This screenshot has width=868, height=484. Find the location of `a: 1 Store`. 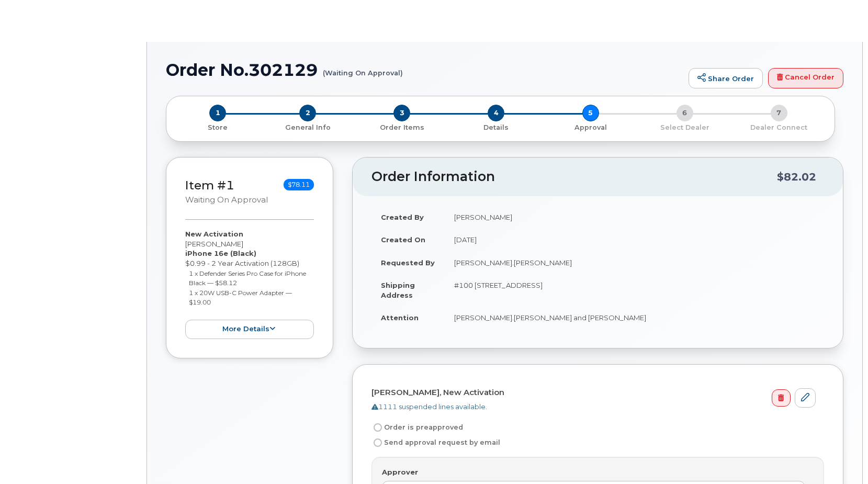

a: 1 Store is located at coordinates (218, 126).